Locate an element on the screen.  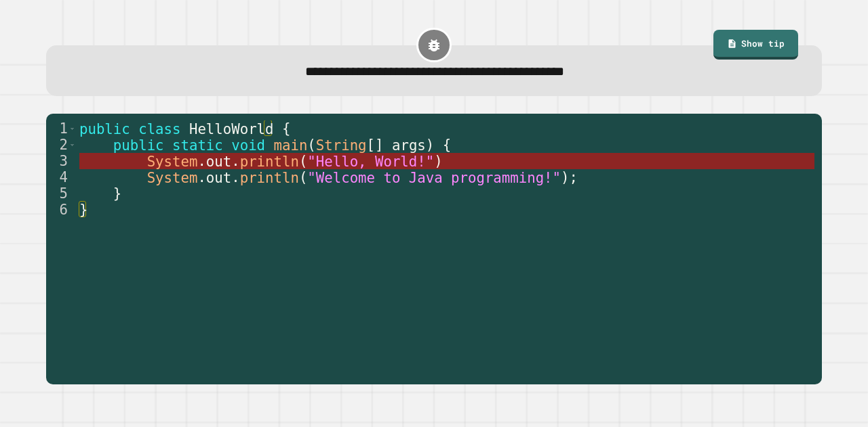
span: "Welcome to Java programming!" is located at coordinates (435, 178).